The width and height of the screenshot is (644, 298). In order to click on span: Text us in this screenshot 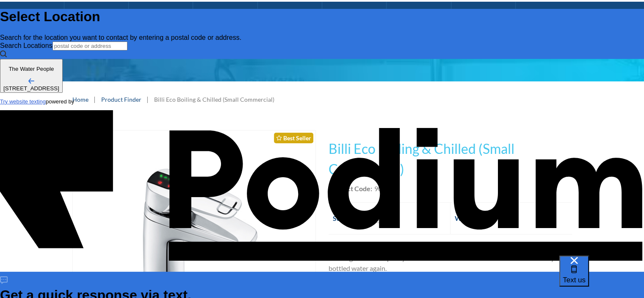, I will do `click(15, 24)`.